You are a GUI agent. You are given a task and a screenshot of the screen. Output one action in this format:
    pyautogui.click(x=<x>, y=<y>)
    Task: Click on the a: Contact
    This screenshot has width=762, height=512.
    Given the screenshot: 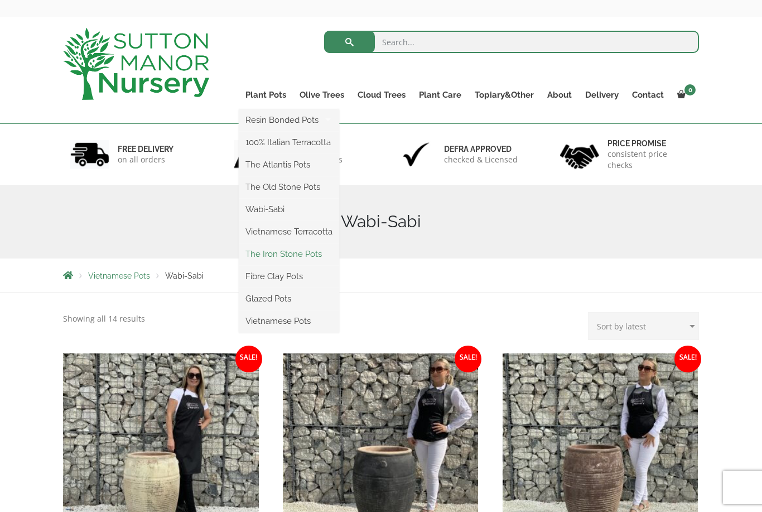 What is the action you would take?
    pyautogui.click(x=648, y=95)
    